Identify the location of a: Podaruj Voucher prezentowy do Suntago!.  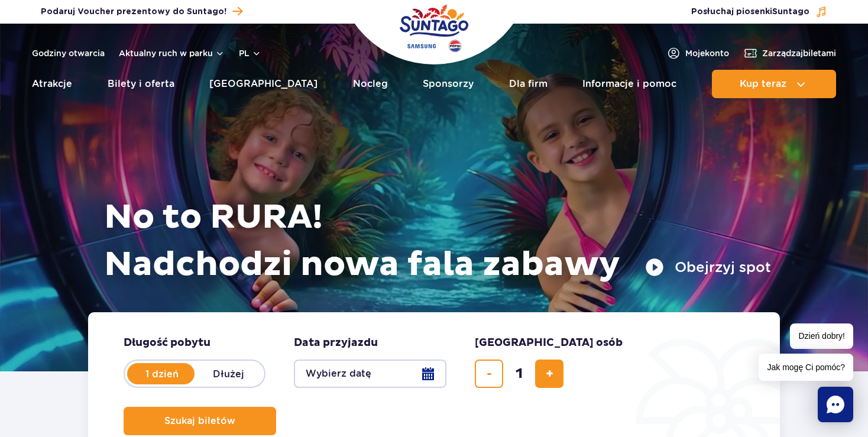
(141, 11).